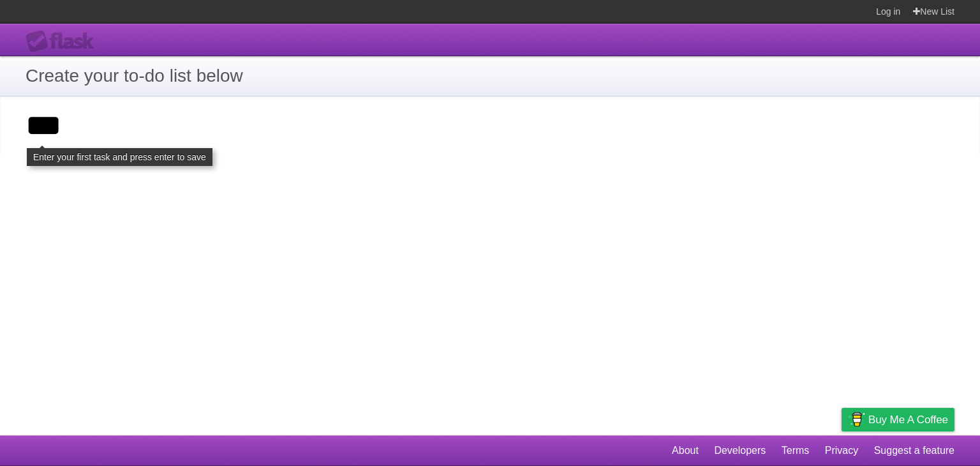 The width and height of the screenshot is (980, 466). I want to click on div: Flask, so click(64, 42).